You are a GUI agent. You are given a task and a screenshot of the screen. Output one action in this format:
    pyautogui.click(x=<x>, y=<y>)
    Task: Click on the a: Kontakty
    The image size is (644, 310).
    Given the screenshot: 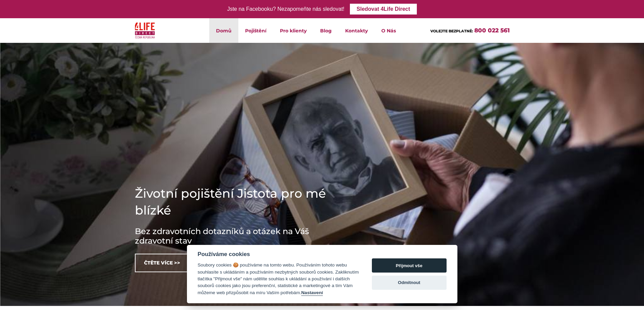 What is the action you would take?
    pyautogui.click(x=356, y=30)
    